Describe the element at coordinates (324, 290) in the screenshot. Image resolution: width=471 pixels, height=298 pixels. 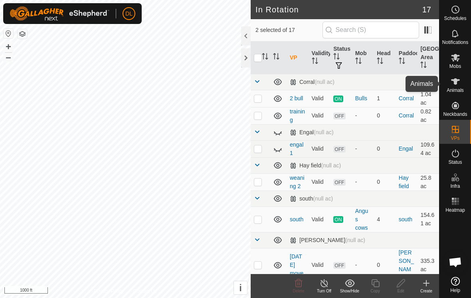
I see `div: Turn Off` at that location.